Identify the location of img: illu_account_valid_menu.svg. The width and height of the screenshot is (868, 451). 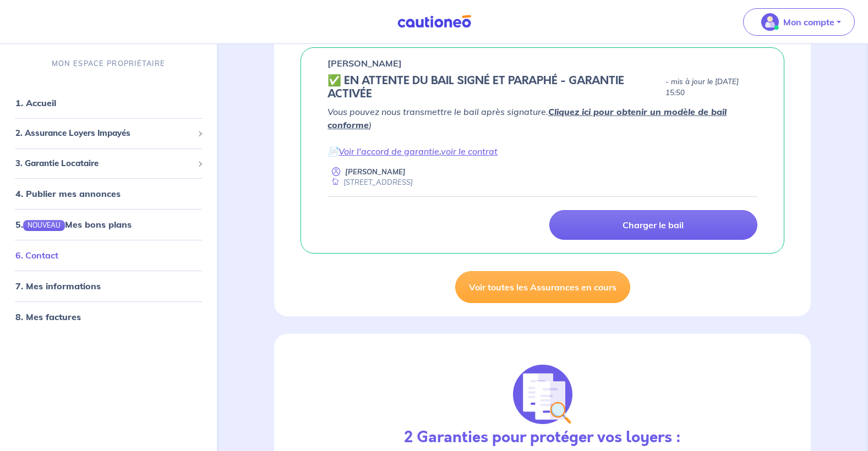
(770, 22).